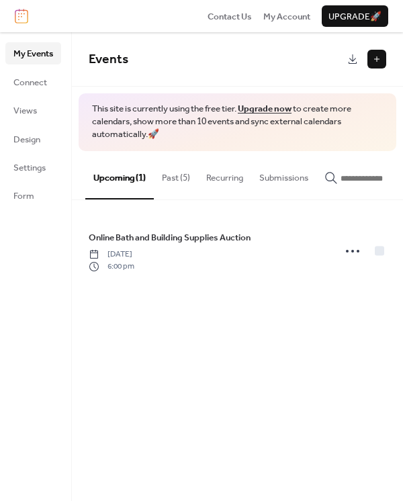  Describe the element at coordinates (30, 168) in the screenshot. I see `span: Settings` at that location.